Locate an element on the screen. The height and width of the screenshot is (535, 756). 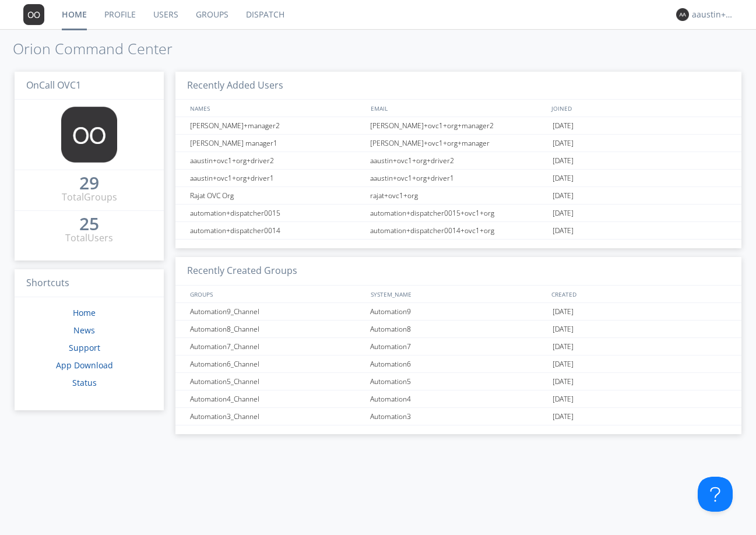
div: Automation7_Channel is located at coordinates (277, 346).